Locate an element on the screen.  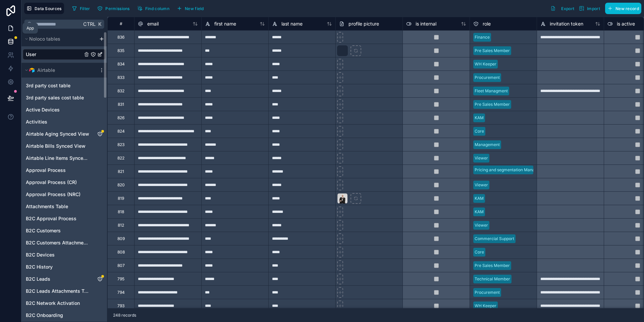
span: is internal is located at coordinates (426, 24).